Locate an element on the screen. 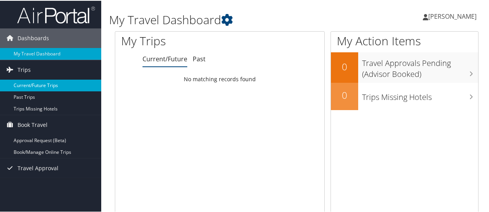 The height and width of the screenshot is (212, 489). h1: My Action Items is located at coordinates (405, 40).